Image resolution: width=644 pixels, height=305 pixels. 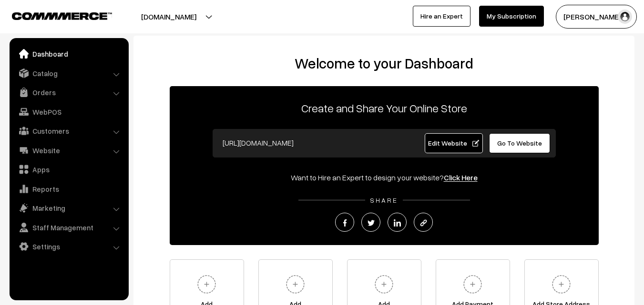 What do you see at coordinates (69, 169) in the screenshot?
I see `a: Apps` at bounding box center [69, 169].